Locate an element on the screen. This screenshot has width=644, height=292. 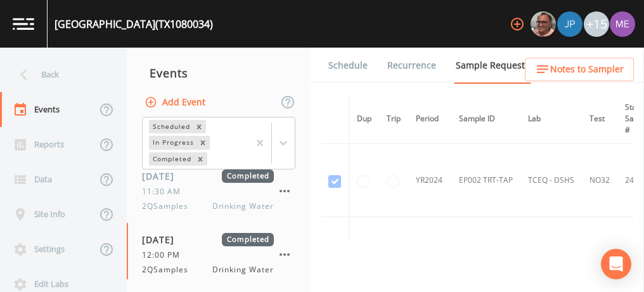
td: DBP2 is located at coordinates (599, 253).